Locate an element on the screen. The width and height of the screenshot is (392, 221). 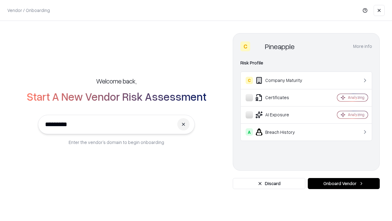
div: Risk Profile is located at coordinates (306, 63).